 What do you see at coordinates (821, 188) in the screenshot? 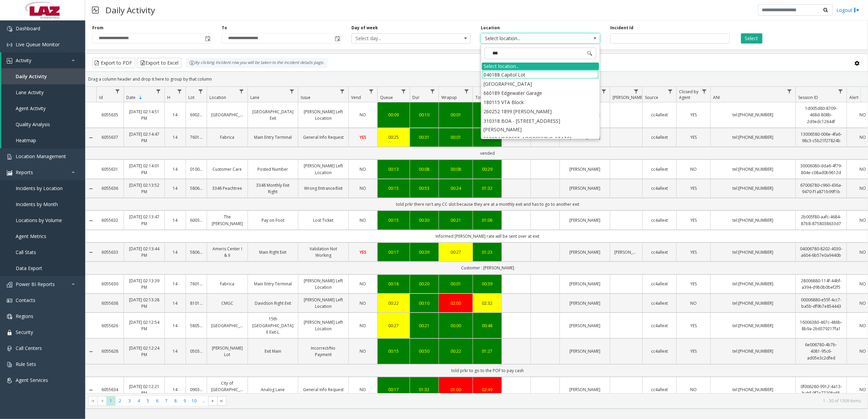
I see `a: 67006780-c960-436a-9470-f1a871b99f1b` at bounding box center [821, 188].